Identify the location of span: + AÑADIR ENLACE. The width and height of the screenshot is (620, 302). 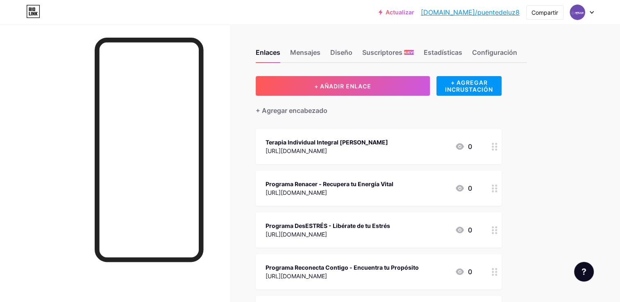
(343, 86).